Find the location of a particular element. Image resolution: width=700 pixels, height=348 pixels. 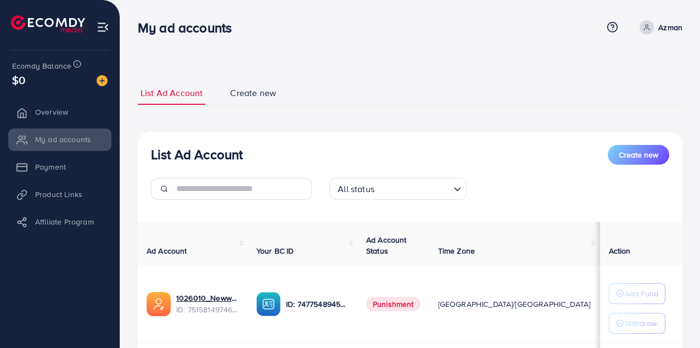

div: <span class='underline'>1026010_Newww_1749912043958</span></br>7515814974686543888 is located at coordinates (207, 304).